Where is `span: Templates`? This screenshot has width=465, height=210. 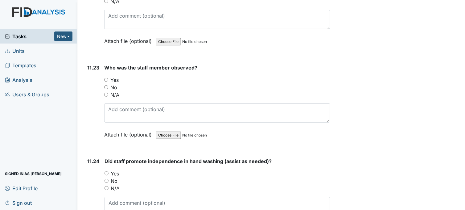
span: Templates is located at coordinates (21, 65).